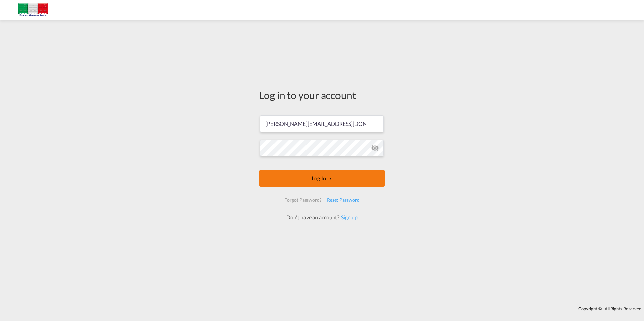 The image size is (644, 321). What do you see at coordinates (33, 10) in the screenshot?
I see `img: 51022700b14f11efa3148557e262d94e.jpg` at bounding box center [33, 10].